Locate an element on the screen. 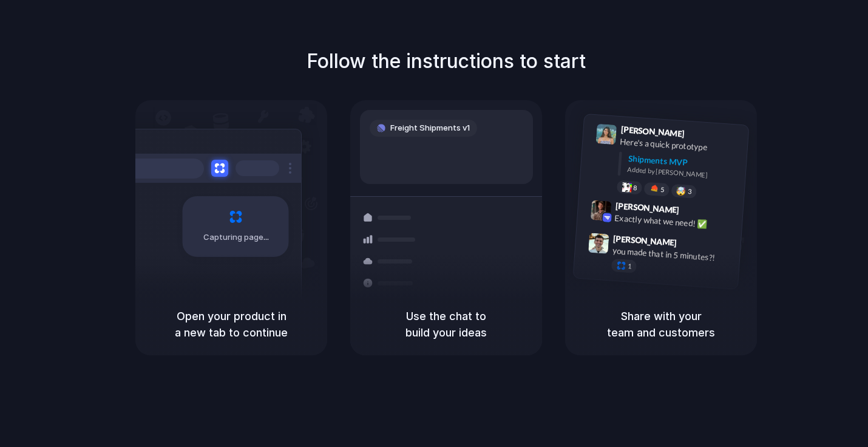 The image size is (868, 447). span: 1 is located at coordinates (630, 267).